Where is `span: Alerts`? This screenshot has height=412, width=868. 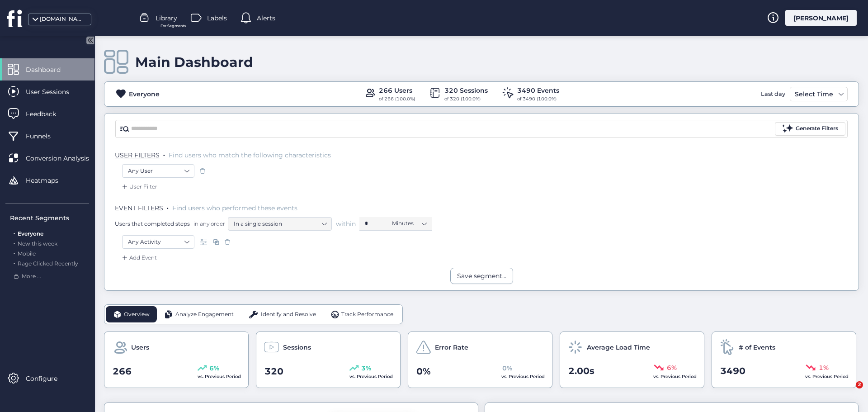 span: Alerts is located at coordinates (266, 18).